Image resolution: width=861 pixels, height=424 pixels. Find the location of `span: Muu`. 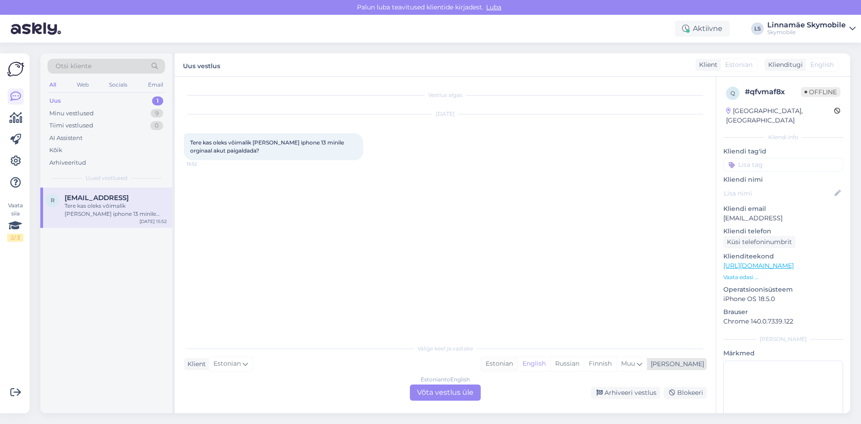

span: Muu is located at coordinates (628, 363).